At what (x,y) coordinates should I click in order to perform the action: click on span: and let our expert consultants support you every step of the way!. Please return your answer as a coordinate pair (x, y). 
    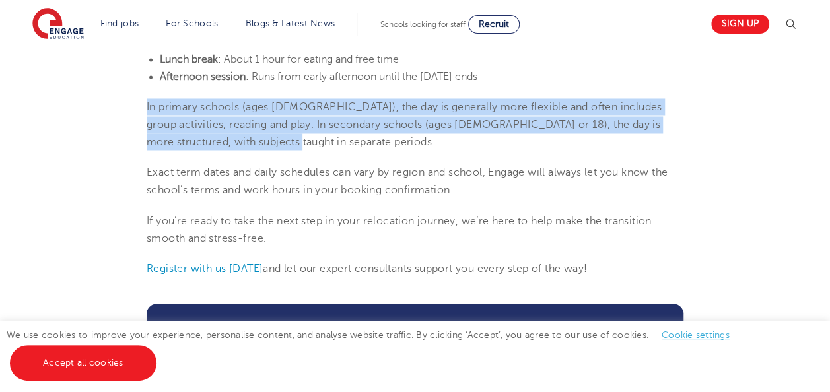
    Looking at the image, I should click on (425, 268).